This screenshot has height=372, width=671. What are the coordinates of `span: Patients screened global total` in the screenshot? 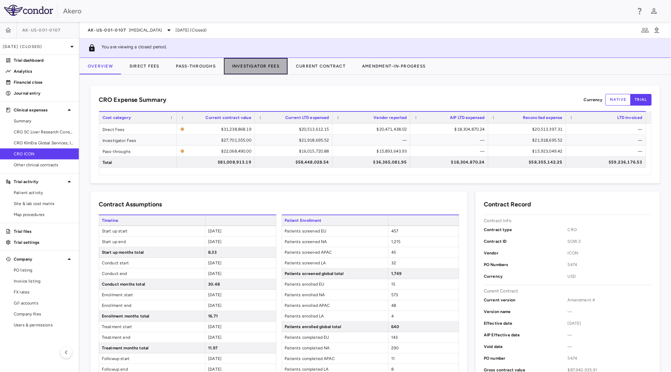 It's located at (335, 274).